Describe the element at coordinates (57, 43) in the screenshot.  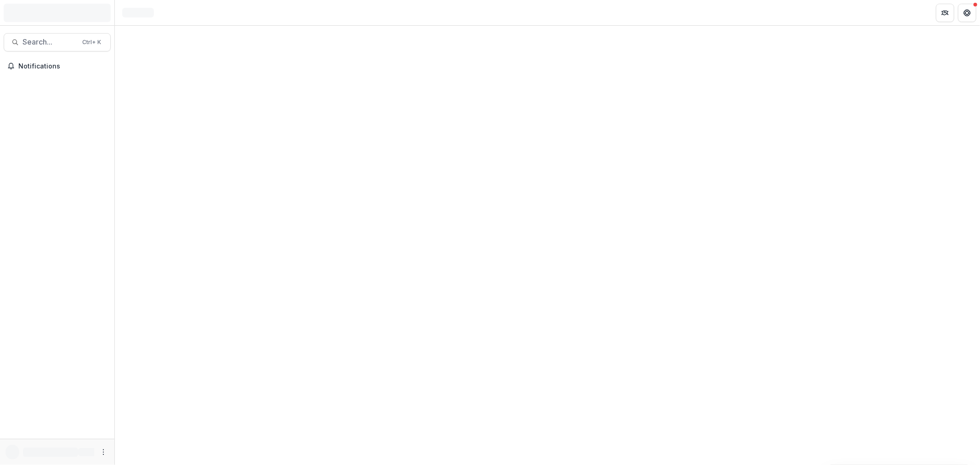
I see `button: Search...` at that location.